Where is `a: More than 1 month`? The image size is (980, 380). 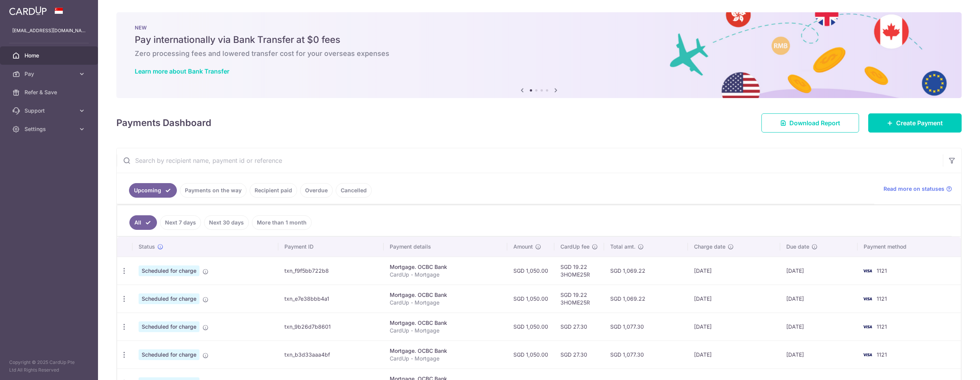 a: More than 1 month is located at coordinates (282, 223).